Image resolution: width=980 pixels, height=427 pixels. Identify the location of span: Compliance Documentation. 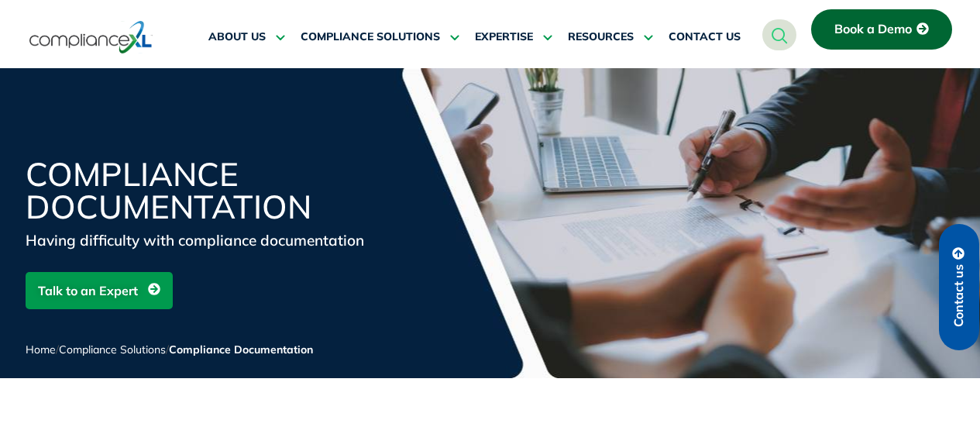
(241, 349).